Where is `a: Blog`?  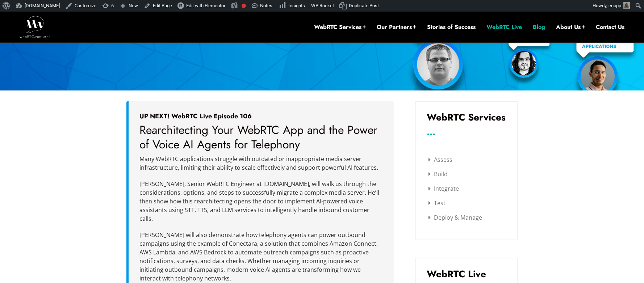
a: Blog is located at coordinates (539, 27).